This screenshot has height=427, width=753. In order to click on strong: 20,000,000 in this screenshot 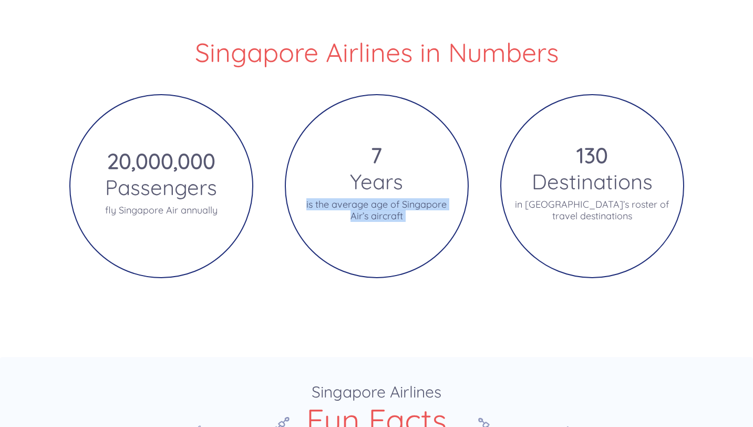, I will do `click(161, 161)`.